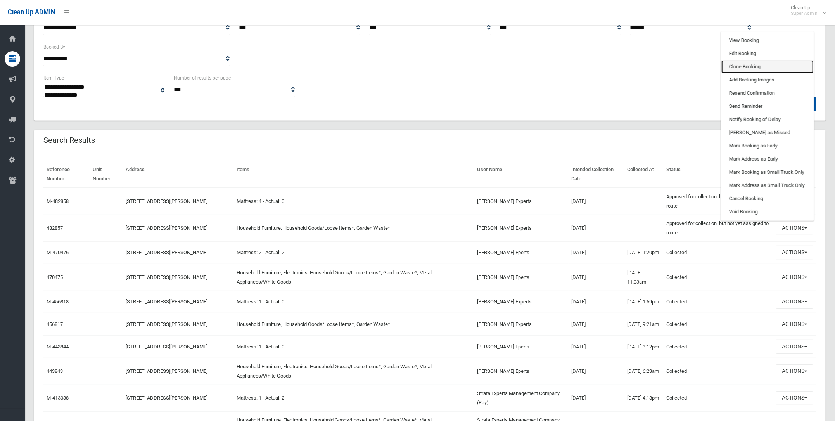 The image size is (835, 421). I want to click on td: Mattress: 2 - Actual: 2, so click(354, 252).